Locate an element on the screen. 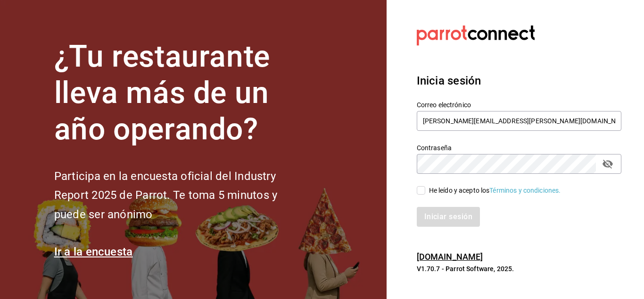 Image resolution: width=644 pixels, height=299 pixels. label: Contraseña is located at coordinates (519, 148).